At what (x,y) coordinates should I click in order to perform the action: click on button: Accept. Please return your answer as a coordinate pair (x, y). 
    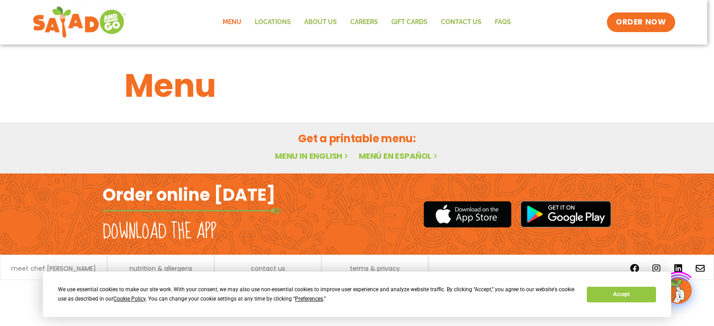
    Looking at the image, I should click on (621, 295).